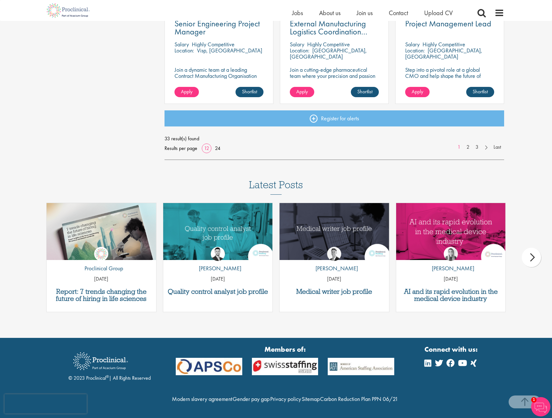  Describe the element at coordinates (334, 79) in the screenshot. I see `p: Join a cutting-edge pharmaceutical team where your precision and passion for supply chain will he...` at that location.